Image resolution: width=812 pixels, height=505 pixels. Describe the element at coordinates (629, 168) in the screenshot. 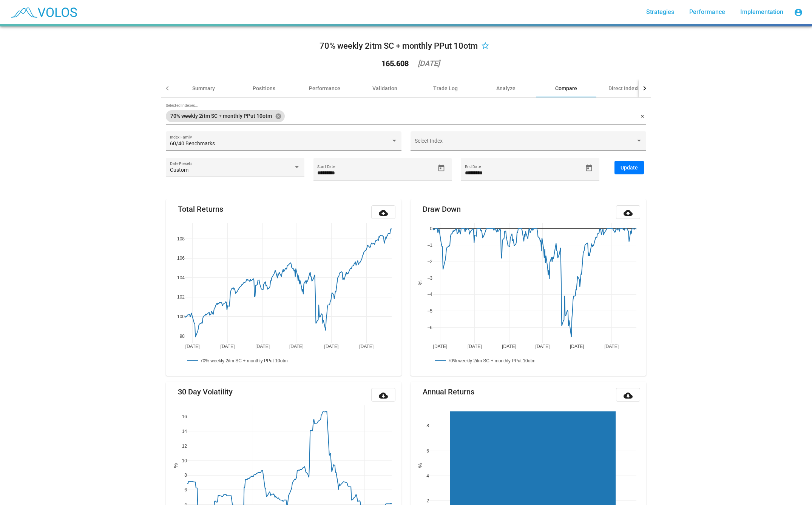

I see `span: Update` at that location.